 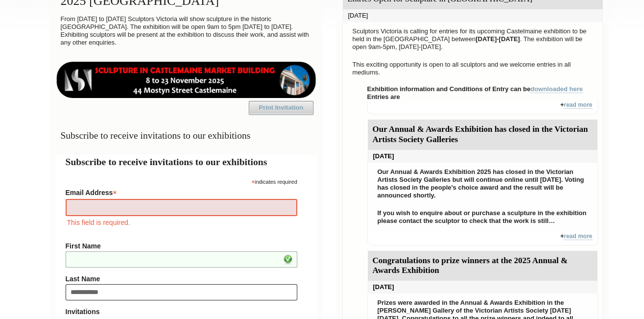 I want to click on strong: Exhibition information and Conditions of Entry can be, so click(x=475, y=89).